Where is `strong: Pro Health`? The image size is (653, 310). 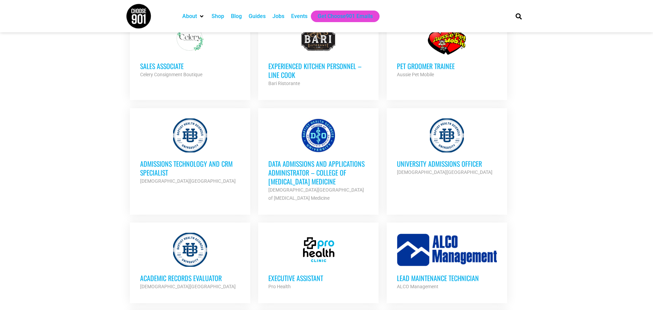 strong: Pro Health is located at coordinates (280, 286).